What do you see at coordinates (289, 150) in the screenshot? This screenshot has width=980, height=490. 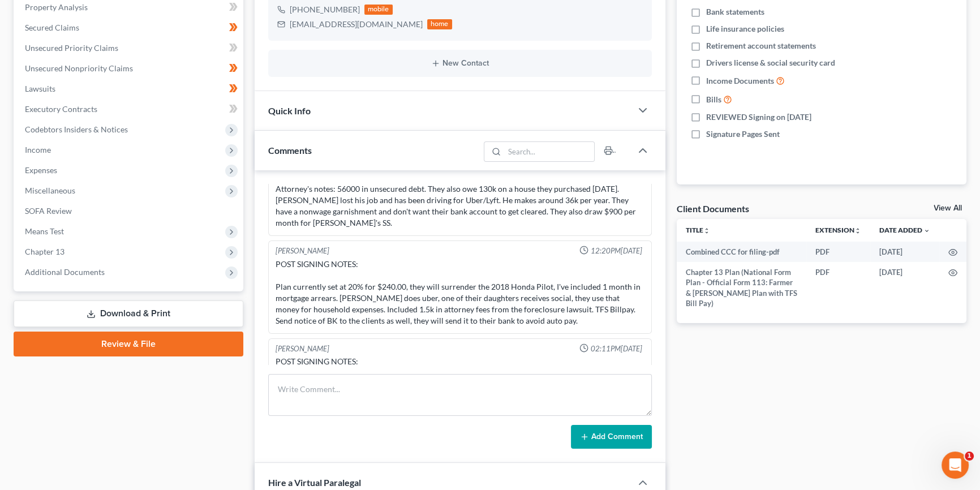 I see `span: Comments` at bounding box center [289, 150].